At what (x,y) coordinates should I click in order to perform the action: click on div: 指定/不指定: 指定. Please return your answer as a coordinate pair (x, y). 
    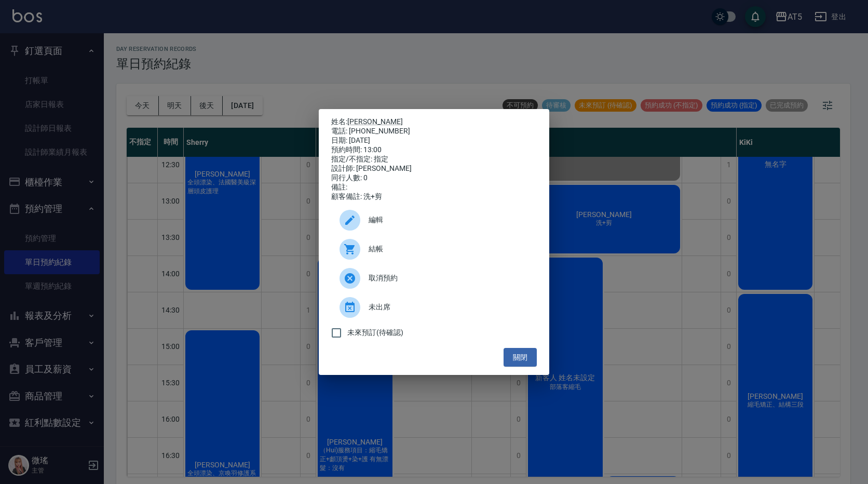
    Looking at the image, I should click on (434, 159).